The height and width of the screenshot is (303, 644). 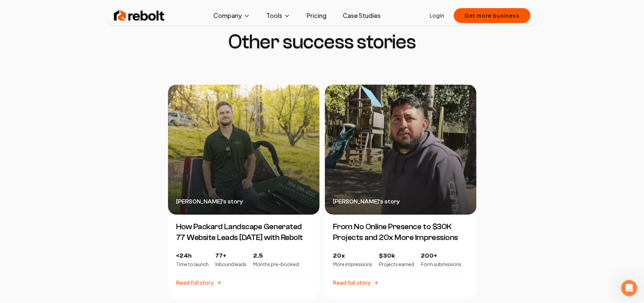 What do you see at coordinates (192, 256) in the screenshot?
I see `p: <24h` at bounding box center [192, 256].